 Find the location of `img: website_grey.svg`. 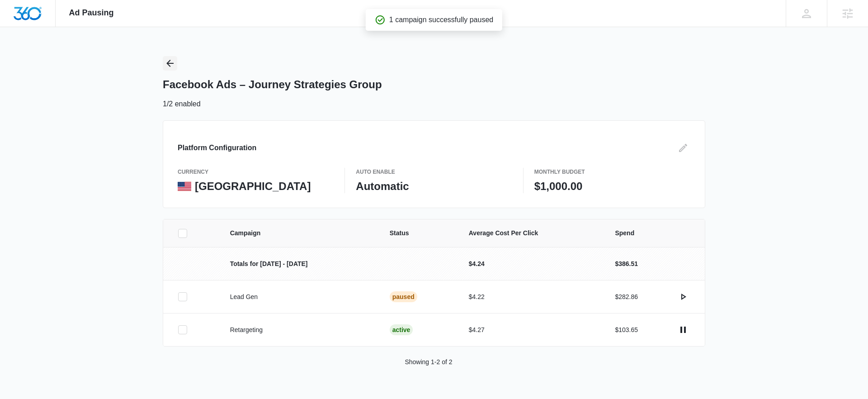

img: website_grey.svg is located at coordinates (18, 27).